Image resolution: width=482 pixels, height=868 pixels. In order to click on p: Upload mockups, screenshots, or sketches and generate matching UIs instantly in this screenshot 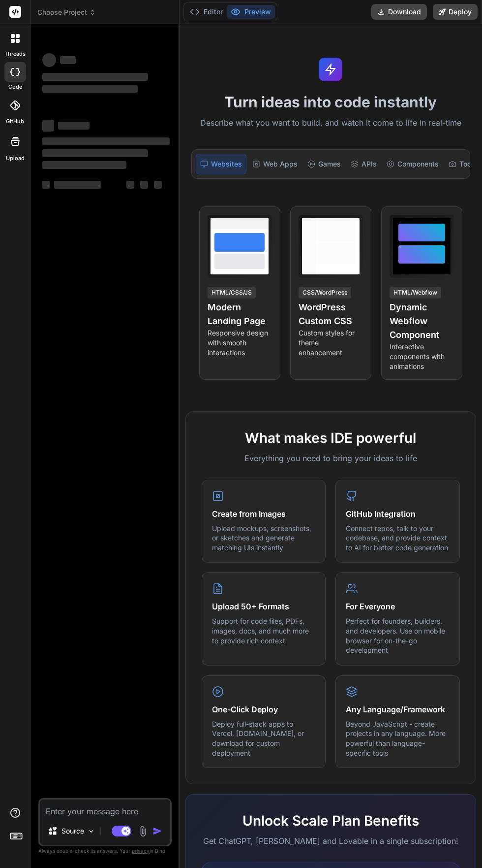, I will do `click(263, 538)`.